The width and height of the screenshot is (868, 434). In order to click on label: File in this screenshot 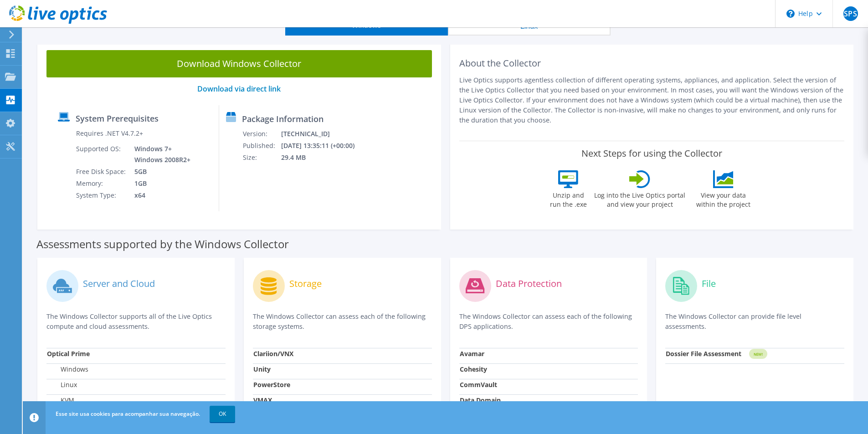, I will do `click(709, 284)`.